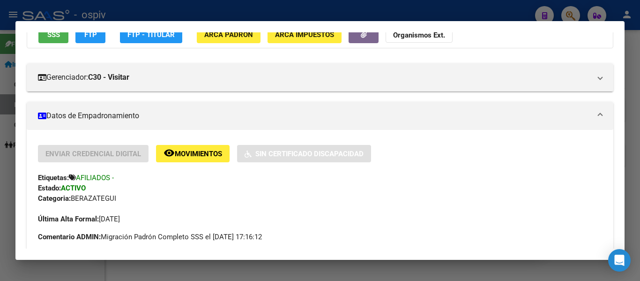 The width and height of the screenshot is (640, 281). What do you see at coordinates (314, 116) in the screenshot?
I see `mat-panel-title: Datos de Empadronamiento` at bounding box center [314, 116].